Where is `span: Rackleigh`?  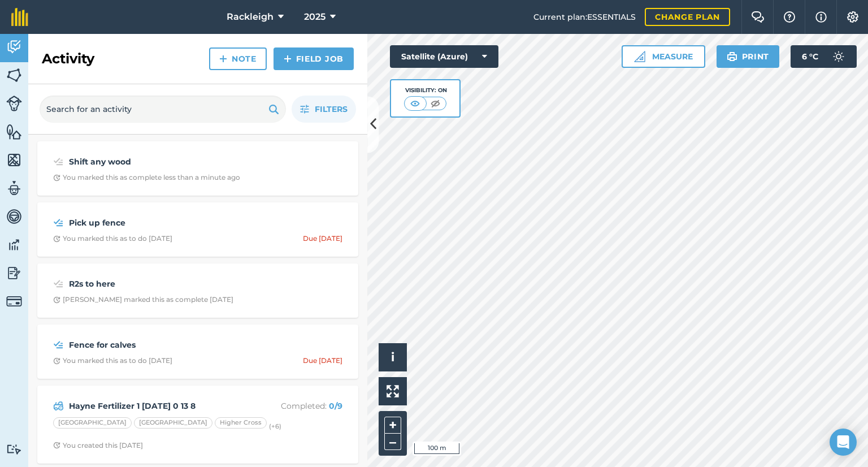 span: Rackleigh is located at coordinates (250, 17).